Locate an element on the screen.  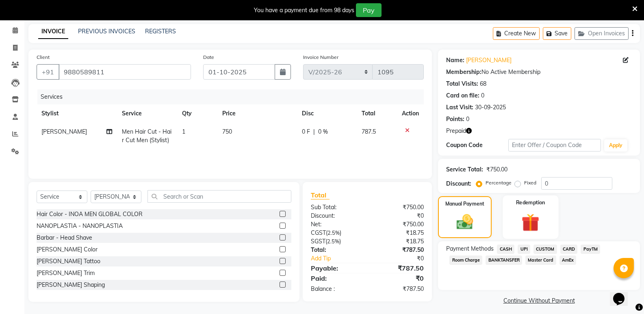
label: Percentage is located at coordinates (498, 183).